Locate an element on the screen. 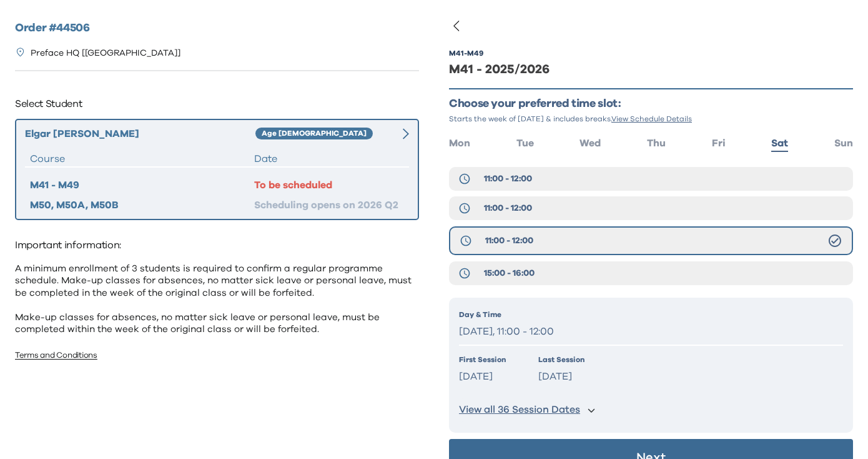 The width and height of the screenshot is (868, 459). span: View Schedule Details is located at coordinates (652, 119).